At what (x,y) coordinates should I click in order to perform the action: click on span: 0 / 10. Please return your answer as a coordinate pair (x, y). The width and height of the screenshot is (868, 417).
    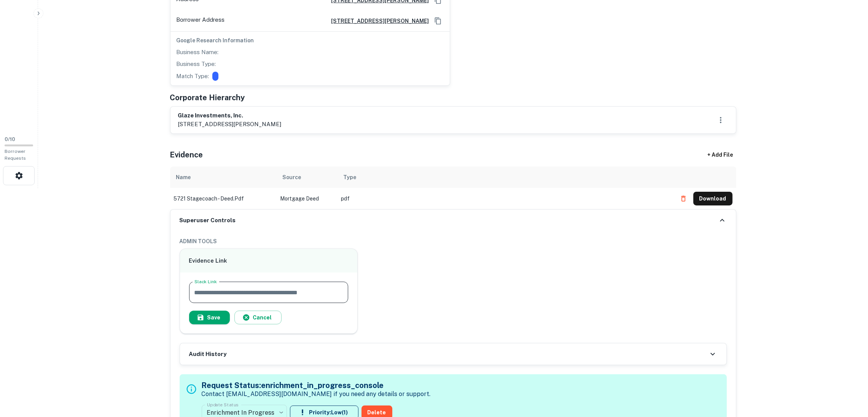
    Looking at the image, I should click on (10, 139).